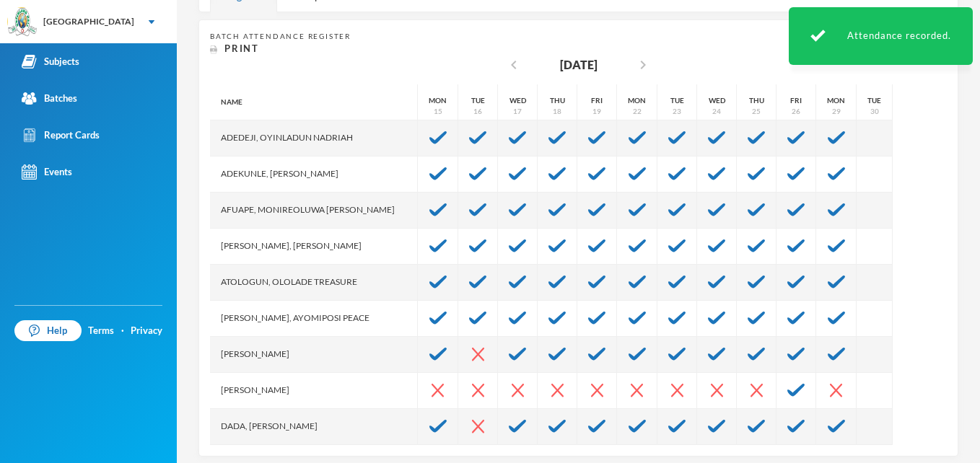  Describe the element at coordinates (881, 36) in the screenshot. I see `div: Attendance recorded.` at that location.